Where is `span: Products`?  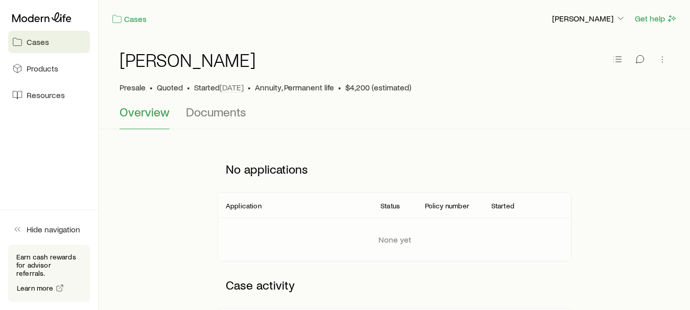
span: Products is located at coordinates (42, 68).